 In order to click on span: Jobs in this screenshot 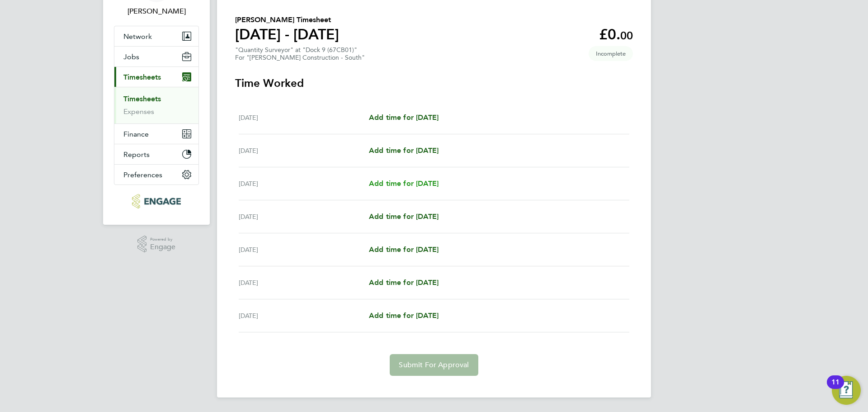, I will do `click(131, 57)`.